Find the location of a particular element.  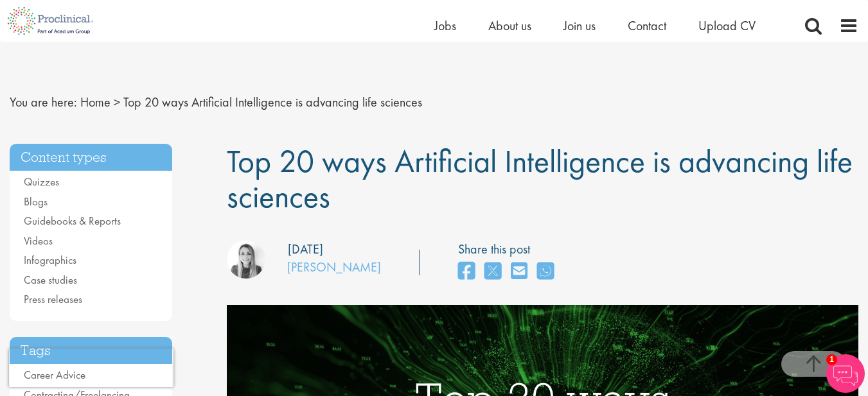

span: 1 is located at coordinates (831, 360).